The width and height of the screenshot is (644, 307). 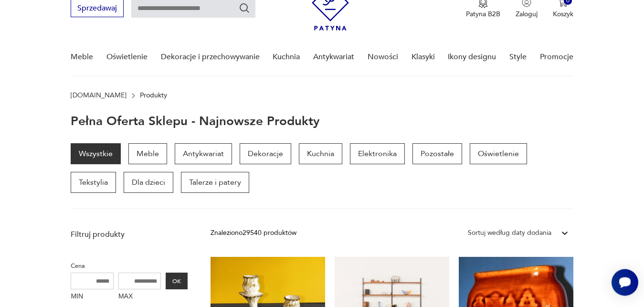 What do you see at coordinates (195, 121) in the screenshot?
I see `h1: Pełna oferta sklepu - najnowsze produkty` at bounding box center [195, 121].